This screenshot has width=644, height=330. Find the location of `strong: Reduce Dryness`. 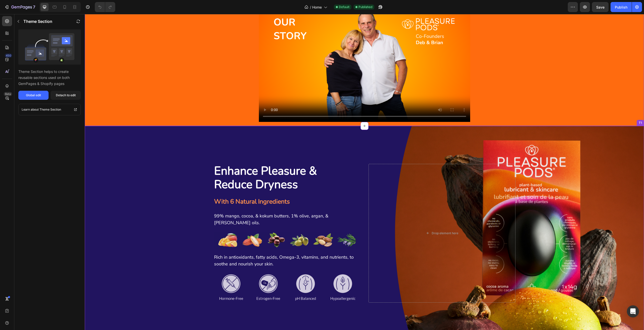

strong: Reduce Dryness is located at coordinates (171, 170).